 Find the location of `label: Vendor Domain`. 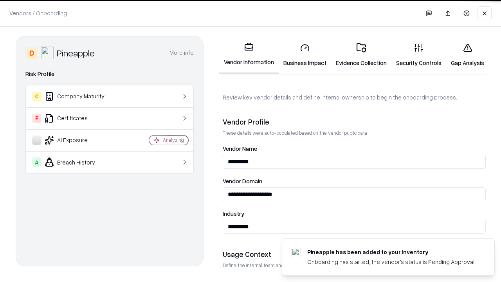

label: Vendor Domain is located at coordinates (354, 181).